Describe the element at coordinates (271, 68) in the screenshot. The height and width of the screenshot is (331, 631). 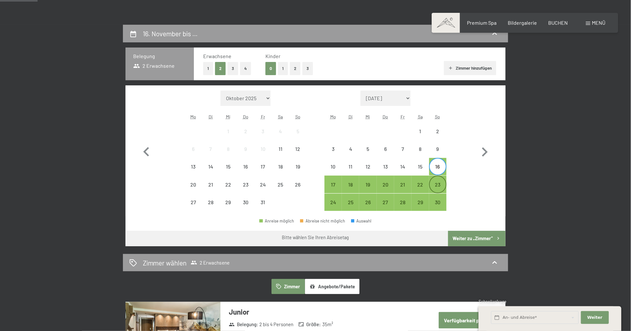
I see `button: 0` at that location.